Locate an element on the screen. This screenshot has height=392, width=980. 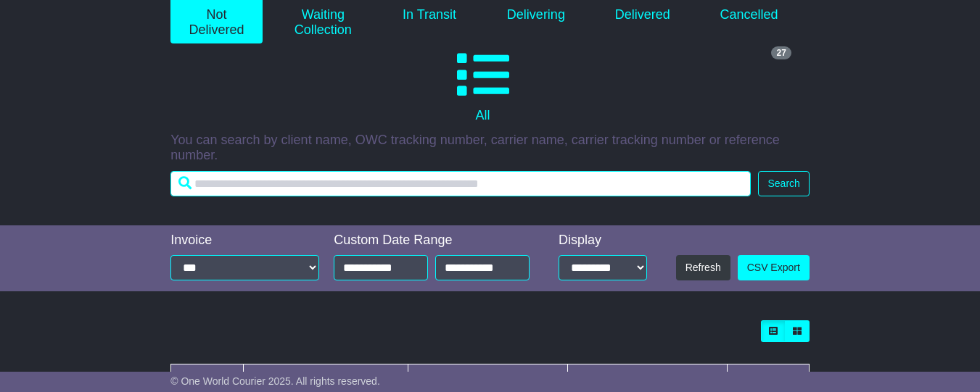
div: Display is located at coordinates (603, 241).